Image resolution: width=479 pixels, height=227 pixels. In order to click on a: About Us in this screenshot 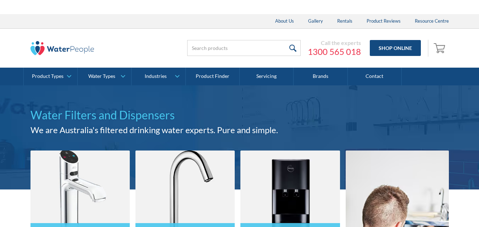, I will do `click(285, 21)`.